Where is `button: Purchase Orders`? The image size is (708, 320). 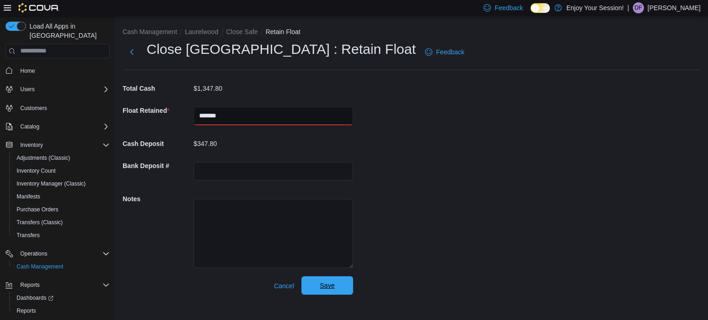 button: Purchase Orders is located at coordinates (61, 210).